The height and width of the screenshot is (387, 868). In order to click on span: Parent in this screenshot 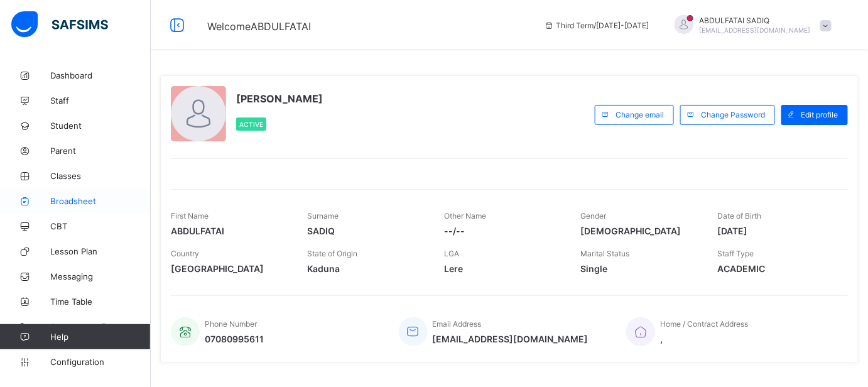, I will do `click(100, 151)`.